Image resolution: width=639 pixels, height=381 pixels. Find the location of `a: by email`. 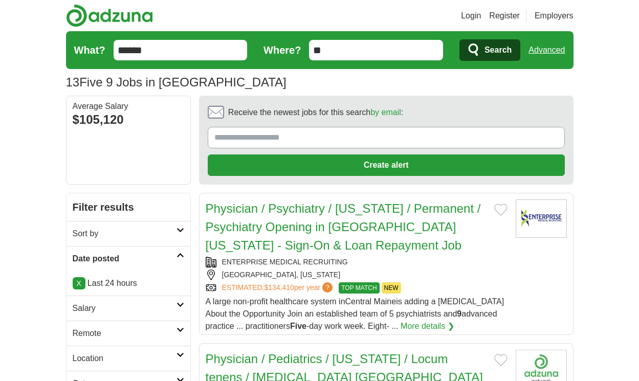

a: by email is located at coordinates (386, 112).